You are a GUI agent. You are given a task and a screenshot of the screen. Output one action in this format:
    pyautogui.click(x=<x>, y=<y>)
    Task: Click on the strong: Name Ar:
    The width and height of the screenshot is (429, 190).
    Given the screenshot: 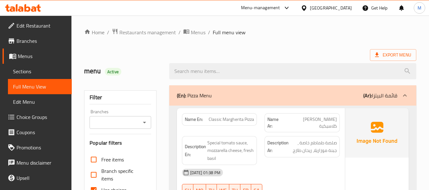 What is the action you would take?
    pyautogui.click(x=276, y=123)
    